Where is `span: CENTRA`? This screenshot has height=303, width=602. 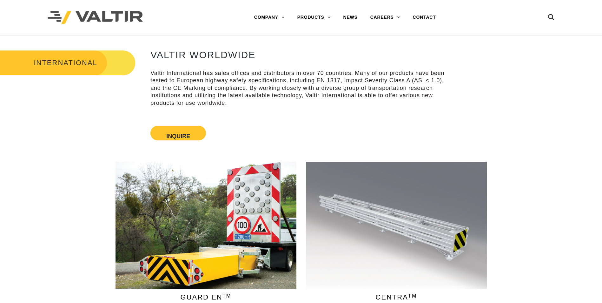
span: CENTRA is located at coordinates (396, 297).